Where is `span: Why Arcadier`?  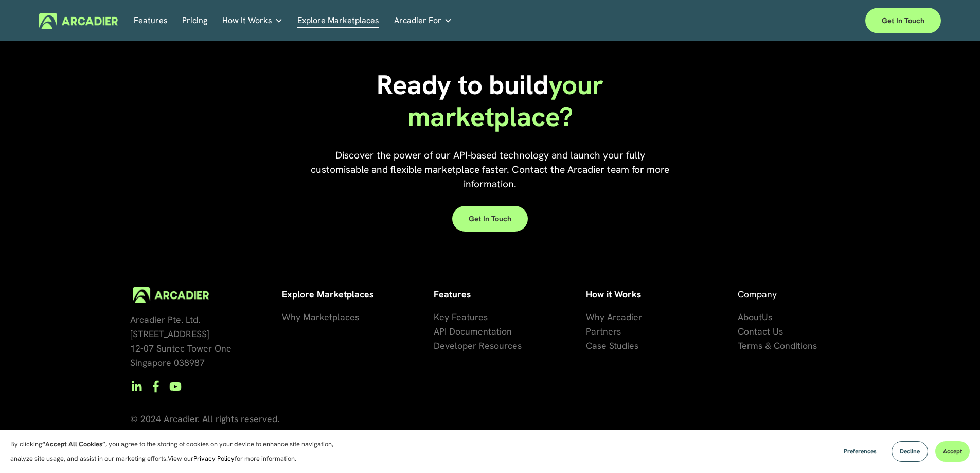
span: Why Arcadier is located at coordinates (614, 317).